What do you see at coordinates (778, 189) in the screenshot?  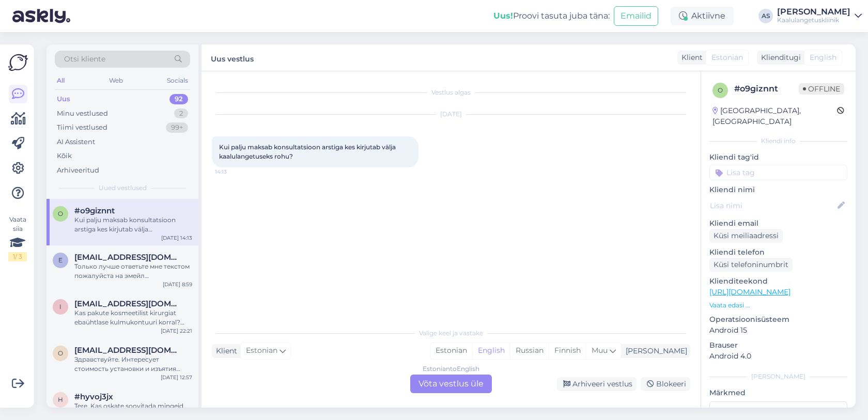 I see `p: Kliendi nimi` at bounding box center [778, 189].